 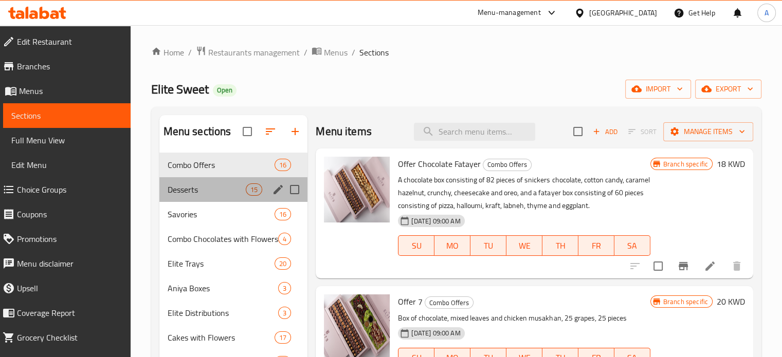 What do you see at coordinates (605, 132) in the screenshot?
I see `button: Add` at bounding box center [605, 132].